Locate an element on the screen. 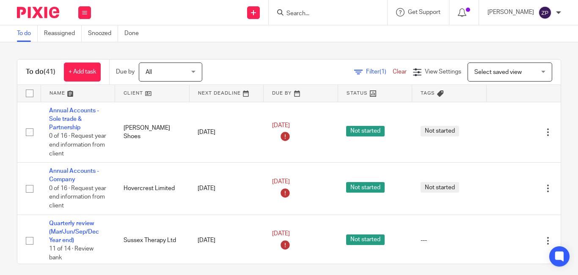  a: Quarterly review (Mar/Jun/Sep/Dec Year end) is located at coordinates (74, 232).